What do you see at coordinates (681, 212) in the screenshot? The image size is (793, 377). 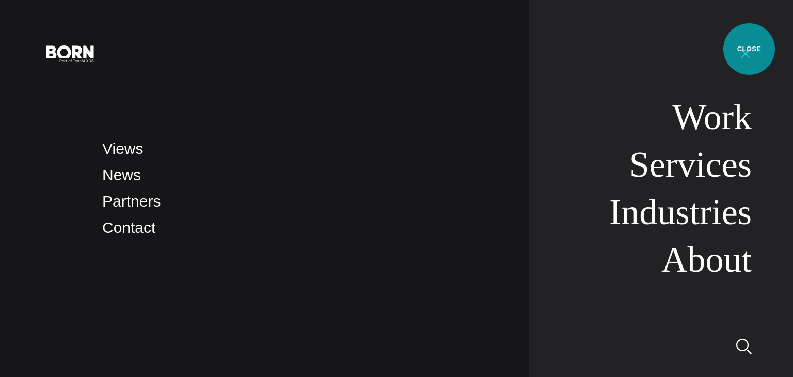 I see `a: Industries` at bounding box center [681, 212].